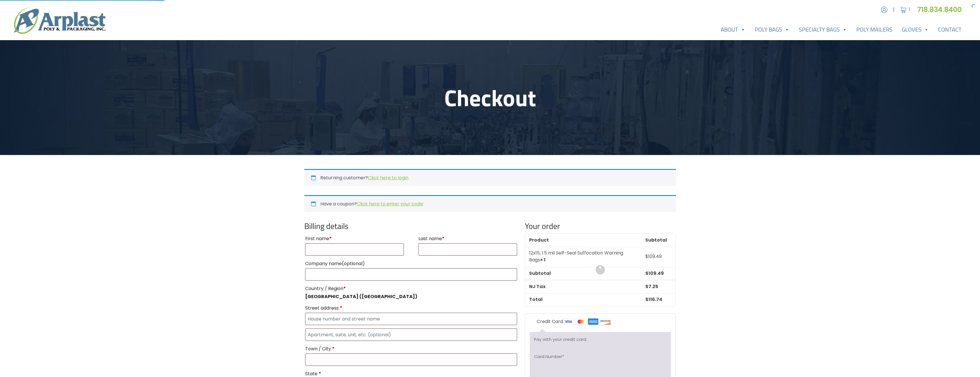  What do you see at coordinates (390, 203) in the screenshot?
I see `a: Click here to enter your code` at bounding box center [390, 203].